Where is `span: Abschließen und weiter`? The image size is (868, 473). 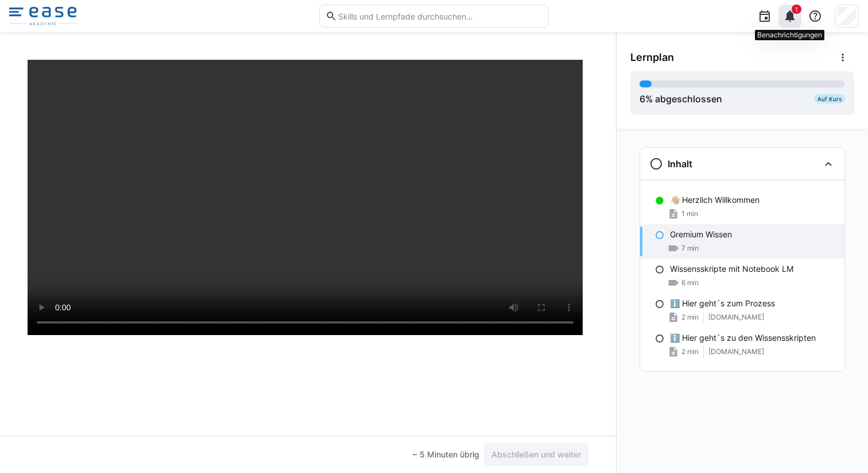 span: Abschließen und weiter is located at coordinates (536, 454).